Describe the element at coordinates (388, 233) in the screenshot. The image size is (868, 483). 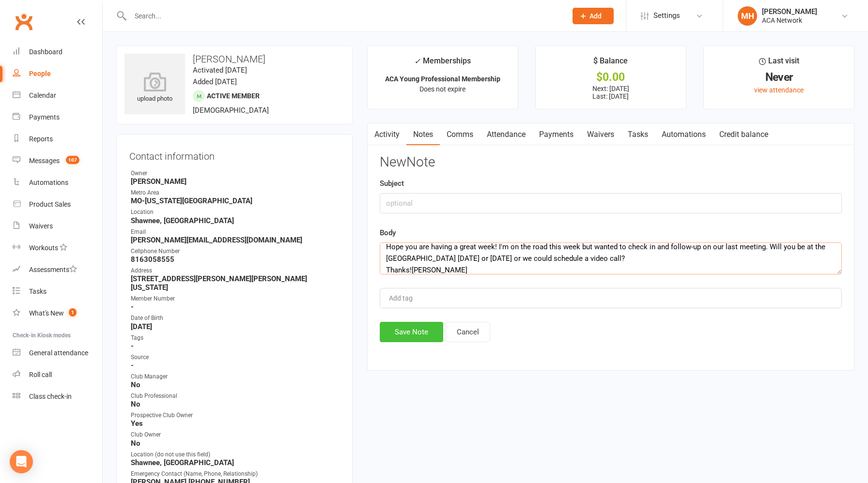
I see `label: Body` at that location.